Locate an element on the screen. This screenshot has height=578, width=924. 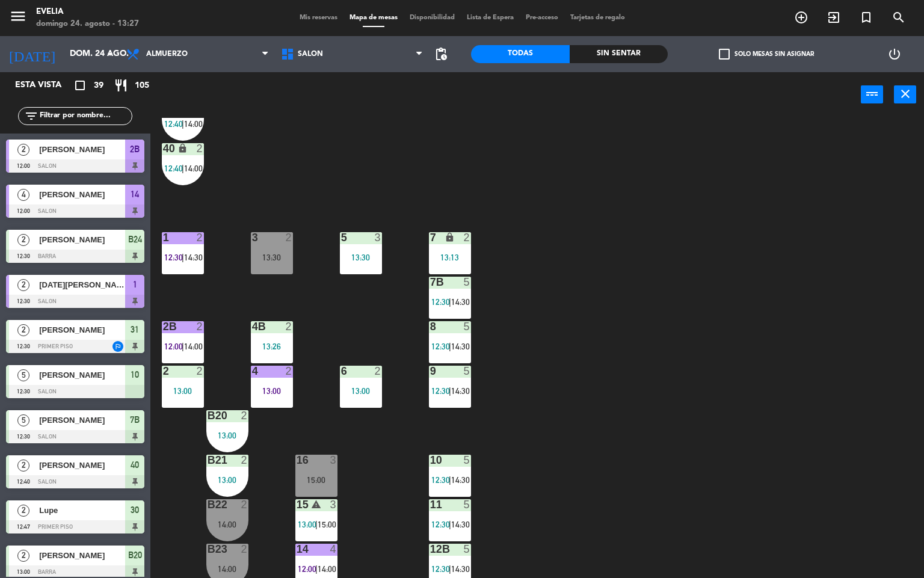
span: 12:30 is located at coordinates (440, 524).